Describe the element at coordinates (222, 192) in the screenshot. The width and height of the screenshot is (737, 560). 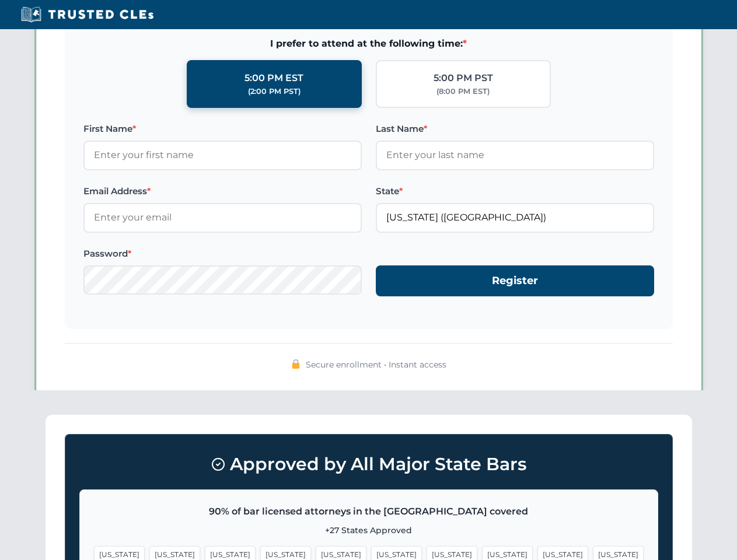
I see `label: Email Address` at that location.